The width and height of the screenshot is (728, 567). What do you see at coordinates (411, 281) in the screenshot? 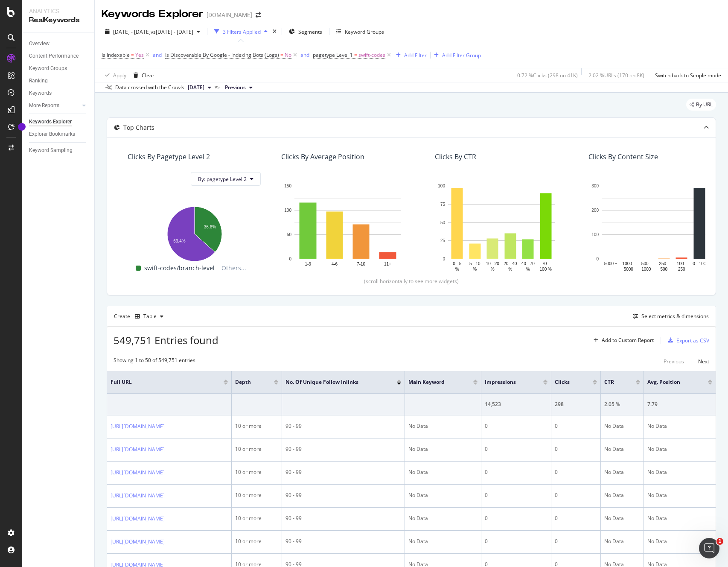
I see `div: (scroll horizontally to see more widgets)` at bounding box center [411, 281].